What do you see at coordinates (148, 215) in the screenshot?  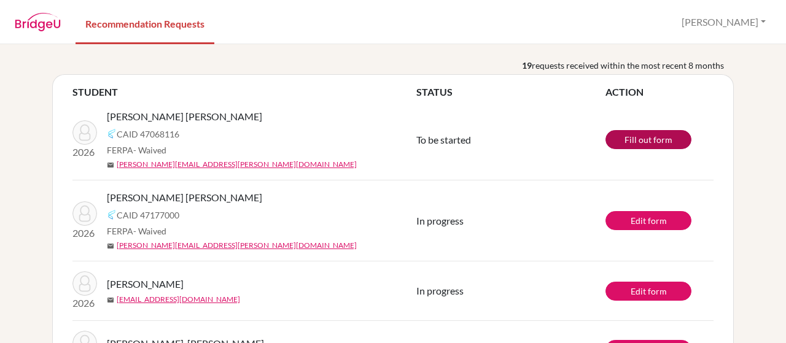 I see `span: CAID 47177000` at bounding box center [148, 215].